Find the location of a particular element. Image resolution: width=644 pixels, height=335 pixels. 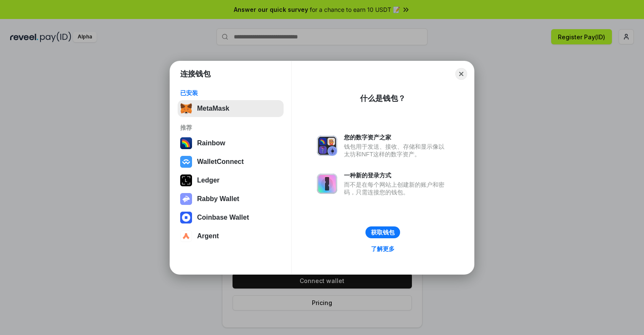

div: 已安装 is located at coordinates (230, 93).